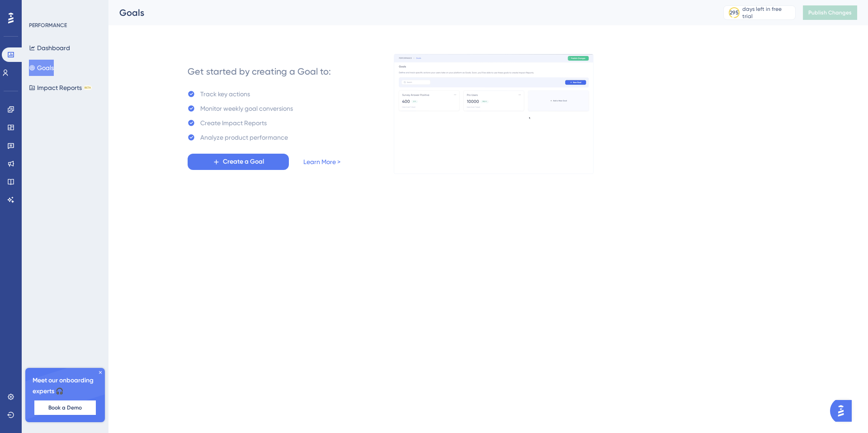 The height and width of the screenshot is (433, 868). What do you see at coordinates (60, 88) in the screenshot?
I see `button: Impact ReportsBETA` at bounding box center [60, 88].